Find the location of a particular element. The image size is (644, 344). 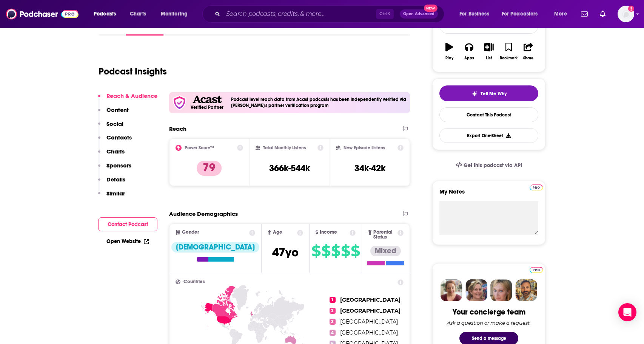

span: Income is located at coordinates (328, 232).